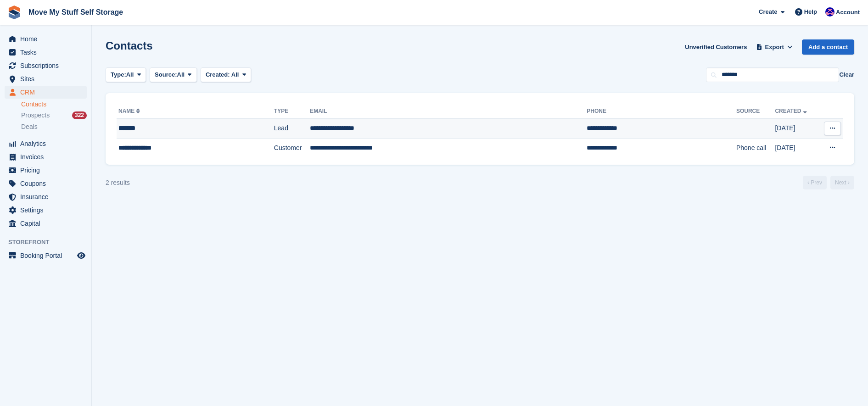 Image resolution: width=868 pixels, height=406 pixels. What do you see at coordinates (14, 12) in the screenshot?
I see `img: stora-icon-8386f47178a22dfd0bd8f6a31ec36ba5ce8667c1dd55bd0f319d3a0aa187defe.svg` at bounding box center [14, 12].